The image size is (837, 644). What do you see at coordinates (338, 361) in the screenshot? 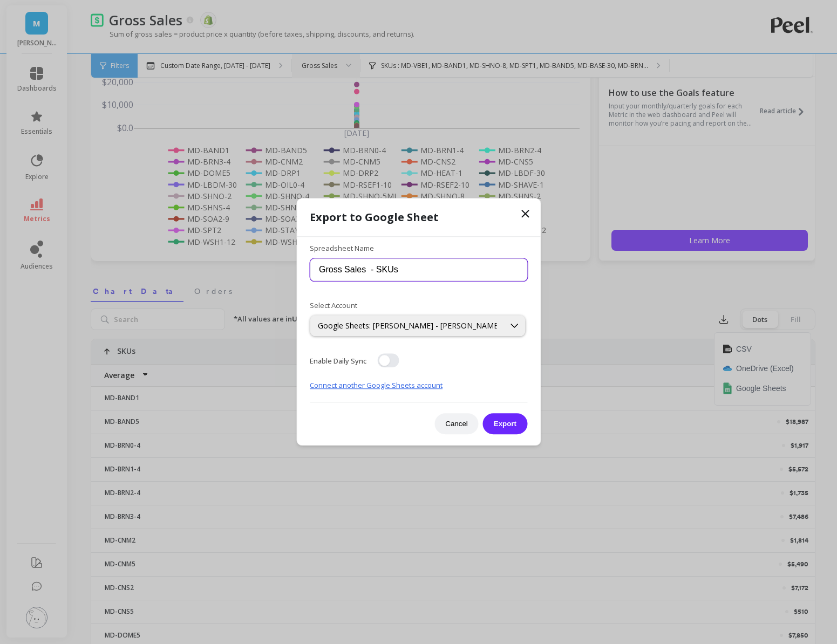
I see `span: Enable Daily Sync` at bounding box center [338, 361].